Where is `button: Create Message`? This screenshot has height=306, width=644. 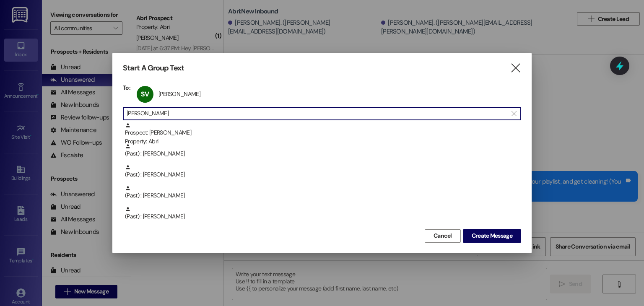
button: Create Message is located at coordinates (491, 236).